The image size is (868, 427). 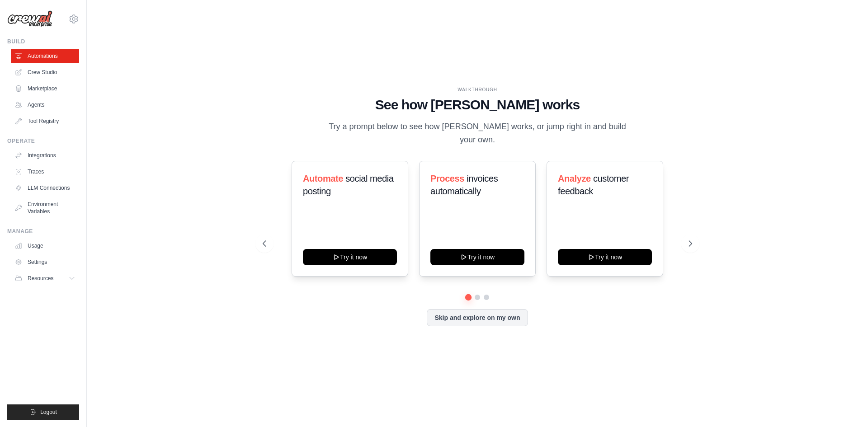 I want to click on div: Operate, so click(x=43, y=141).